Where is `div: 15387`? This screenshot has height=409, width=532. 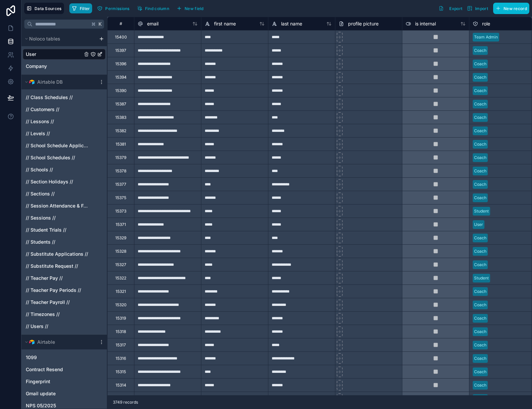 div: 15387 is located at coordinates (120, 104).